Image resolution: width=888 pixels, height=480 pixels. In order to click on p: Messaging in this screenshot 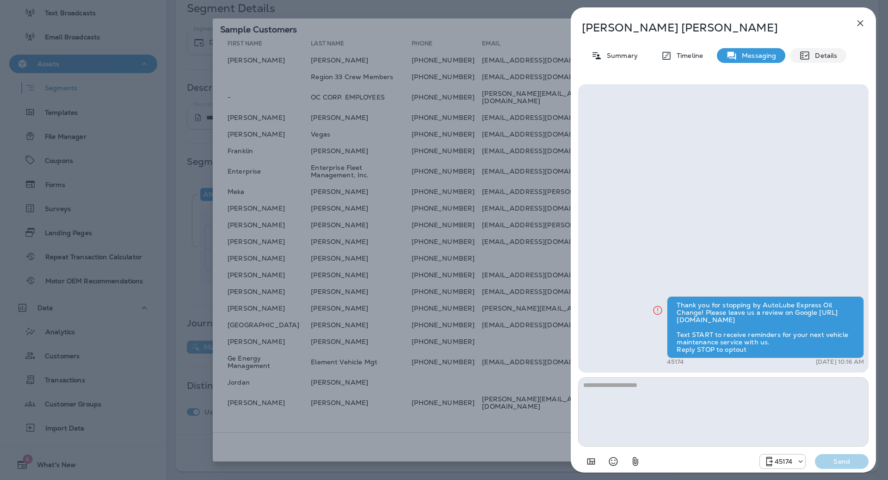, I will do `click(757, 56)`.